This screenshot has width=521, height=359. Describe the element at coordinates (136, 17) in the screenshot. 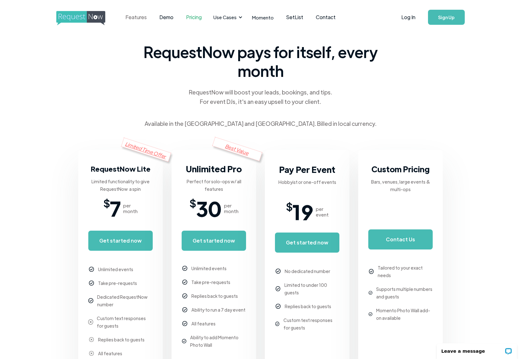

I see `a: Features` at that location.